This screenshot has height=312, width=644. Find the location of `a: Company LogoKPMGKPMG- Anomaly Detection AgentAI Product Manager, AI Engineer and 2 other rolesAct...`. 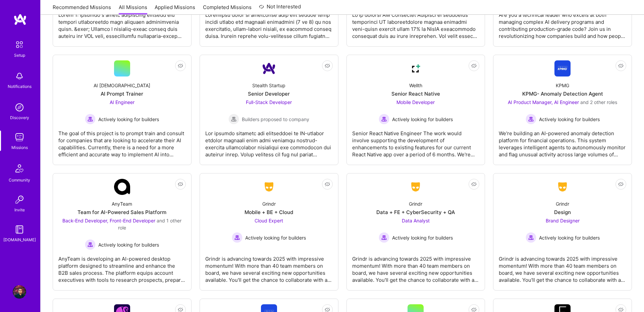

a: Company LogoKPMGKPMG- Anomaly Detection AgentAI Product Manager, AI Engineer and 2 other rolesAct... is located at coordinates (563, 110).